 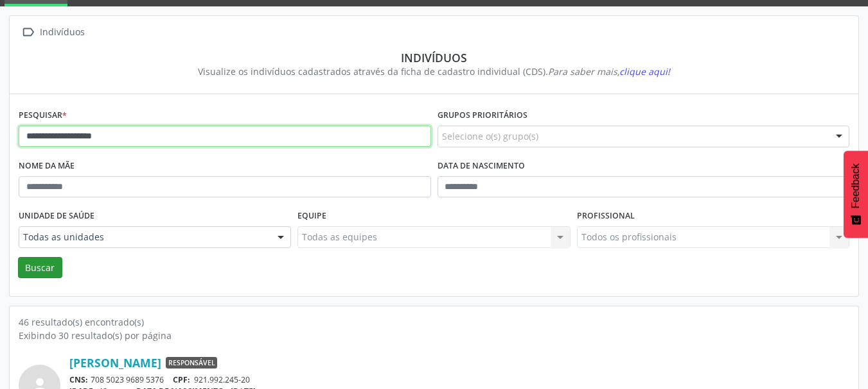 I want to click on label: Data de nascimento, so click(x=481, y=166).